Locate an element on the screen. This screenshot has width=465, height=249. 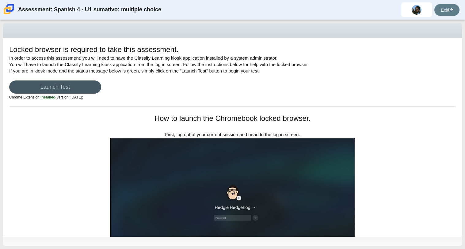
div: In order to access this assessment, you will need to have the Classify Learning kiosk application... is located at coordinates (232, 75).